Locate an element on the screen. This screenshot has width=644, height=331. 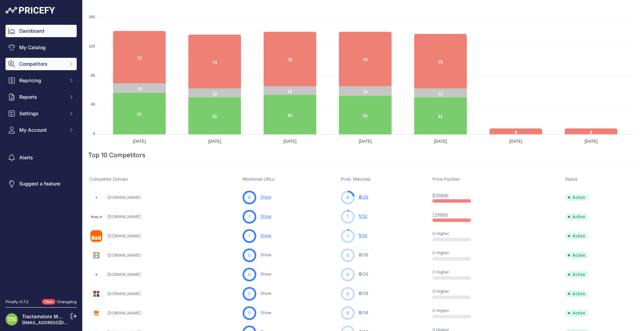
tspan: 120 is located at coordinates (92, 46).